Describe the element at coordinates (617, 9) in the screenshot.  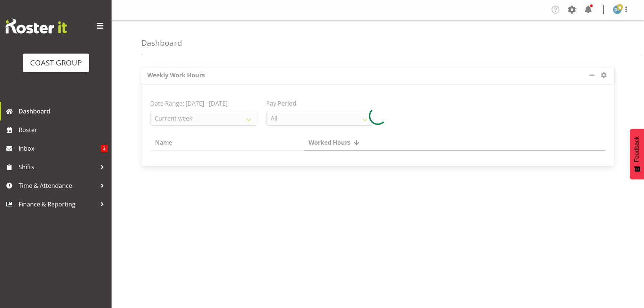
I see `img: david-forte1134.jpg` at that location.